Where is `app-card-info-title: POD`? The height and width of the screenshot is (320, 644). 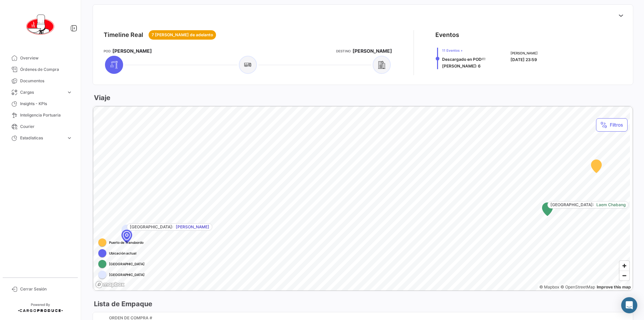 app-card-info-title: POD is located at coordinates (107, 51).